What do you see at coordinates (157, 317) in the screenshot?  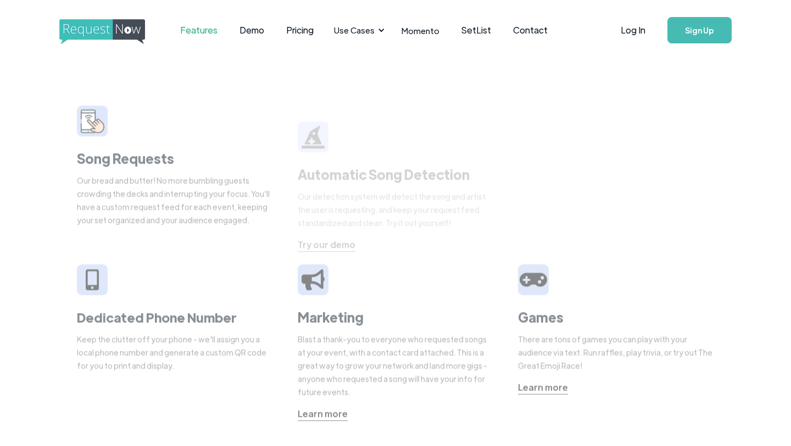 I see `strong: Dedicated Phone Number` at bounding box center [157, 317].